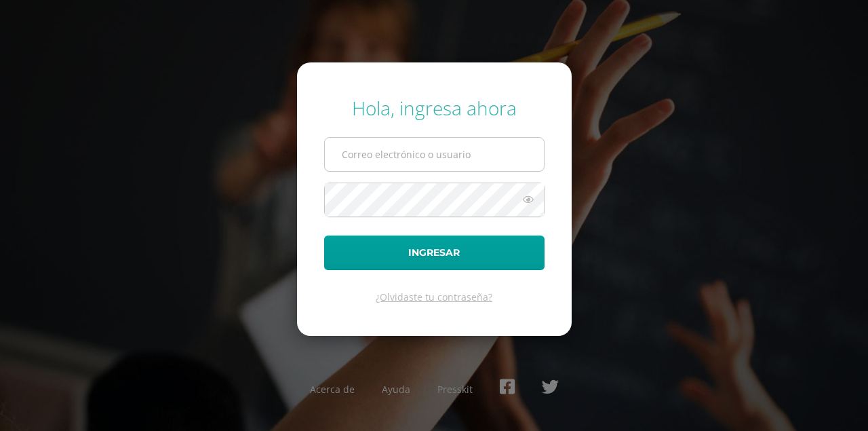 The height and width of the screenshot is (431, 868). Describe the element at coordinates (434, 154) in the screenshot. I see `input: Correo electrónico o usuario` at that location.